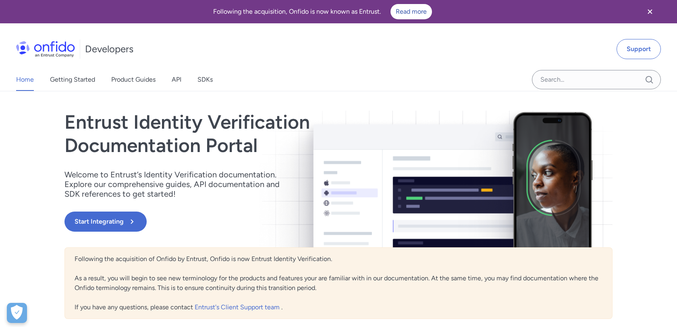 The height and width of the screenshot is (327, 677). Describe the element at coordinates (650, 12) in the screenshot. I see `svg: Close banner` at that location.